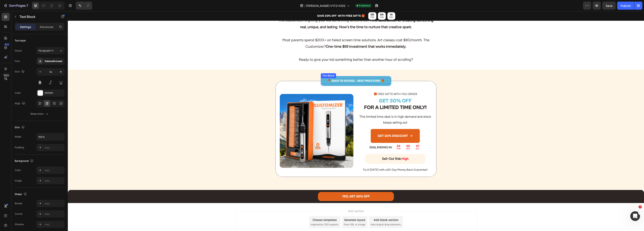 This screenshot has width=644, height=231. What do you see at coordinates (21, 194) in the screenshot?
I see `div: Shape` at bounding box center [21, 194].